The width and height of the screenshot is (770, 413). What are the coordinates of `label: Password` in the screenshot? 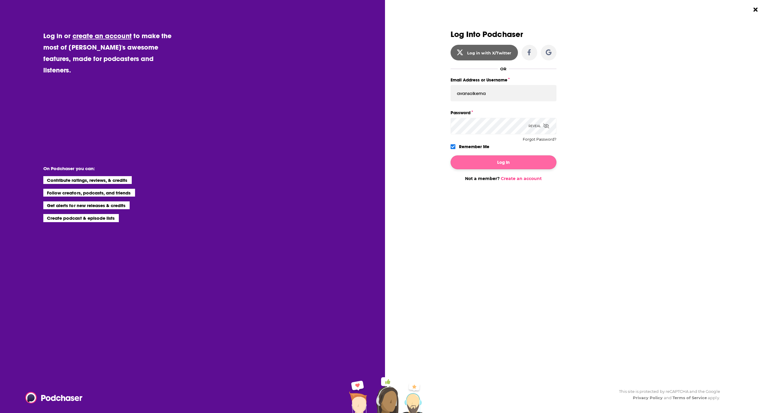 It's located at (504, 113).